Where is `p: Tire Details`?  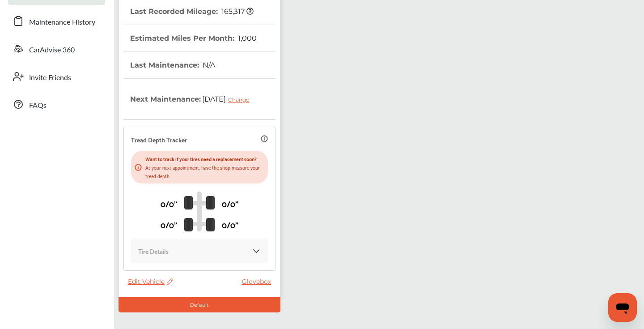
p: Tire Details is located at coordinates (154, 250).